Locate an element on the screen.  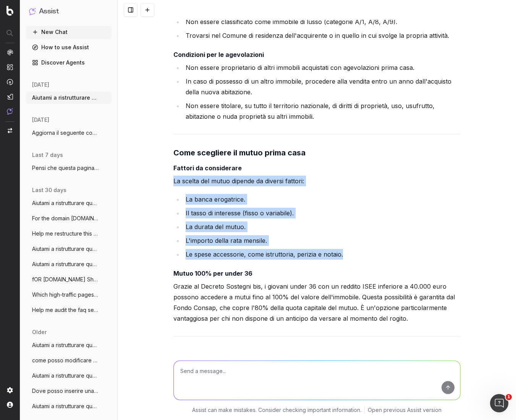
strong: Mutuo 100% per under 36 is located at coordinates (213, 274).